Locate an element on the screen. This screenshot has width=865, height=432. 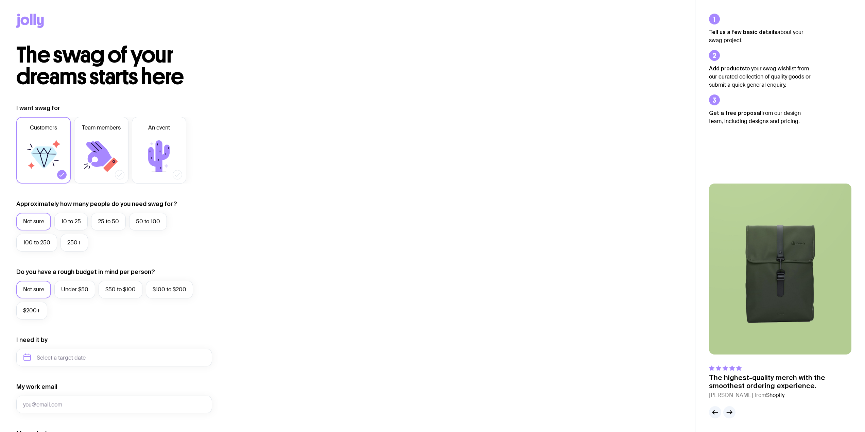
label: Under $50 is located at coordinates (75, 290).